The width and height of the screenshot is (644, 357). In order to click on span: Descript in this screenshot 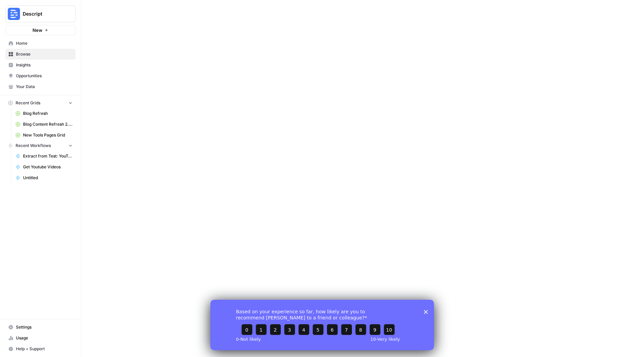, I will do `click(43, 14)`.